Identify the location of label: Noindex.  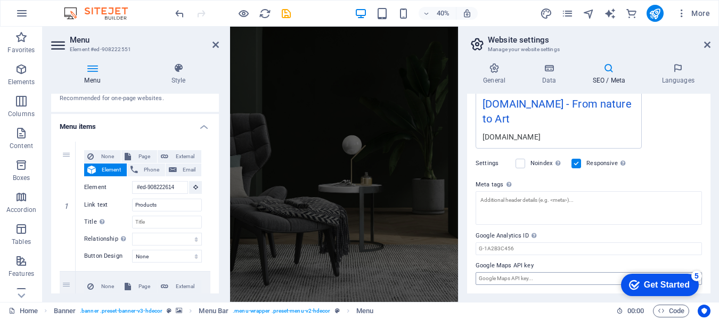
(547, 163).